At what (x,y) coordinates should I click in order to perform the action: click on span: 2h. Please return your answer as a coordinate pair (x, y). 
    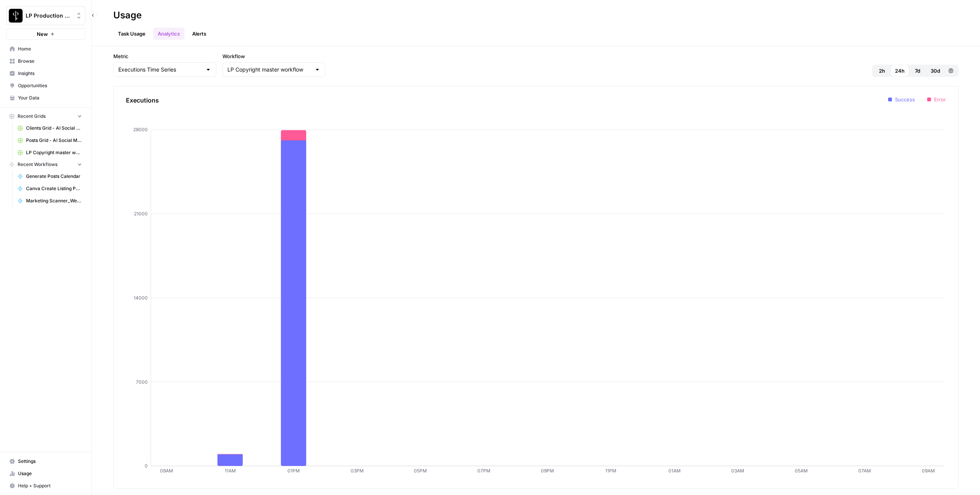
    Looking at the image, I should click on (882, 71).